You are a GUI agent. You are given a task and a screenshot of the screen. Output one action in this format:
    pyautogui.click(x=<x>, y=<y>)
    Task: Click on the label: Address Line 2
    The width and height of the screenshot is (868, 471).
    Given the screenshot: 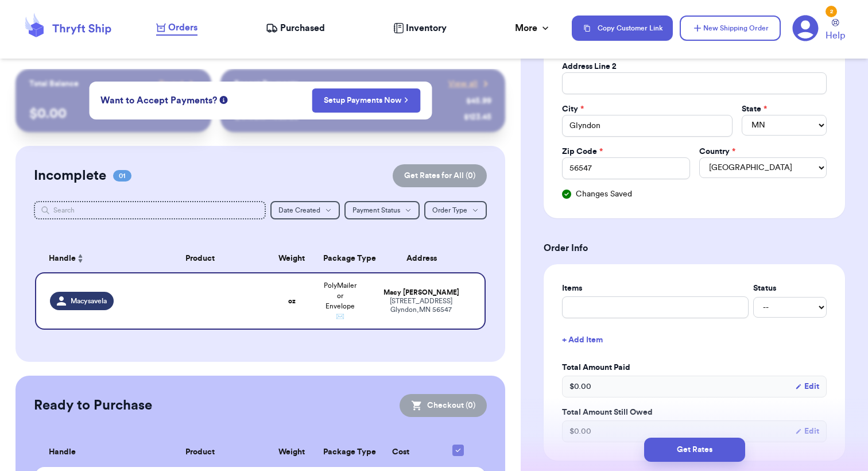 What is the action you would take?
    pyautogui.click(x=589, y=66)
    